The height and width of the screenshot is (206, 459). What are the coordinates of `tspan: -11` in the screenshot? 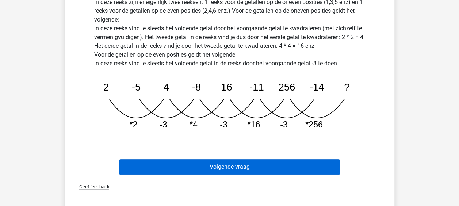 It's located at (256, 87).